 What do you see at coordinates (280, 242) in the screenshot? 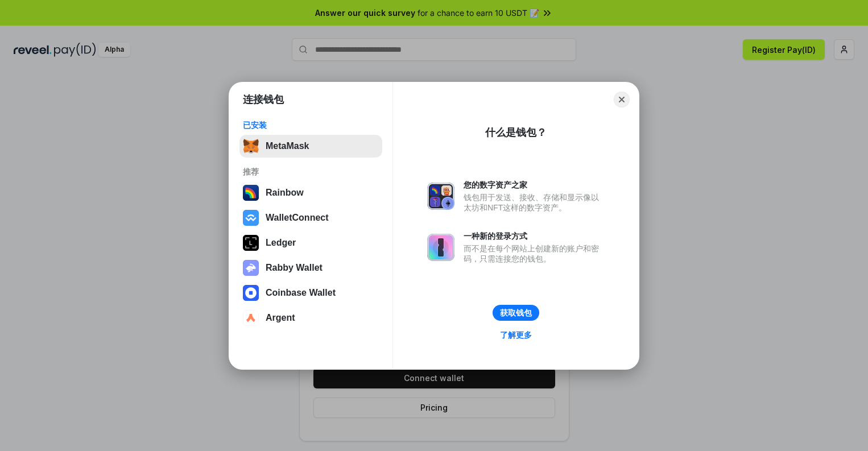
I see `div: Ledger` at bounding box center [280, 242].